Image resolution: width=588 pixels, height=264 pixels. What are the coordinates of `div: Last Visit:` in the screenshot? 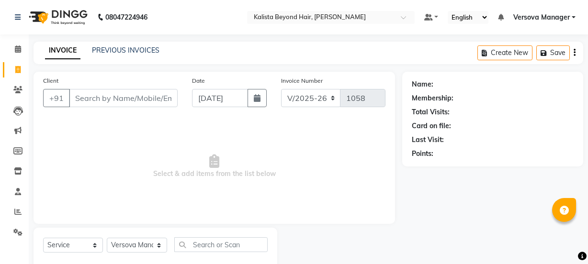 It's located at (428, 140).